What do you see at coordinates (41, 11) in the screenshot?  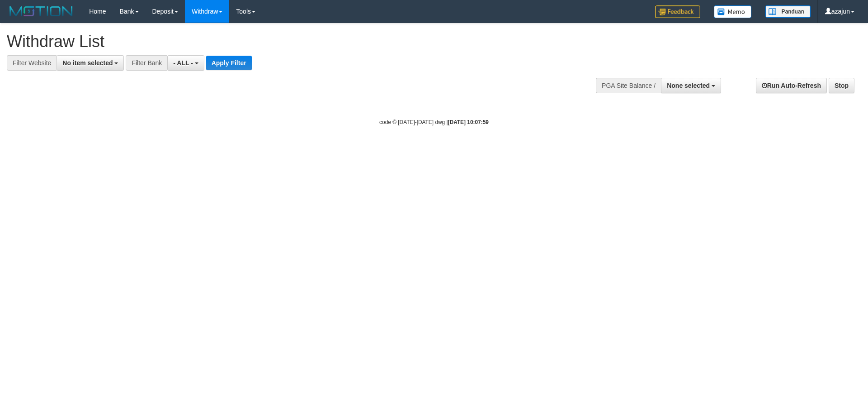 I see `img: MOTION_logo.png` at bounding box center [41, 11].